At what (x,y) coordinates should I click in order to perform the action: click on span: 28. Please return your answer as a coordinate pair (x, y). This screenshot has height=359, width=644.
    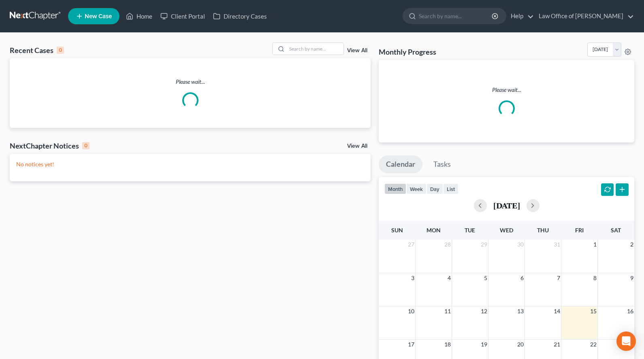
    Looking at the image, I should click on (448, 244).